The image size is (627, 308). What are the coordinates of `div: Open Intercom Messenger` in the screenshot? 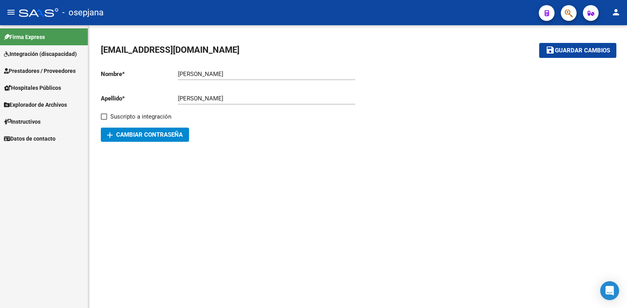 It's located at (610, 291).